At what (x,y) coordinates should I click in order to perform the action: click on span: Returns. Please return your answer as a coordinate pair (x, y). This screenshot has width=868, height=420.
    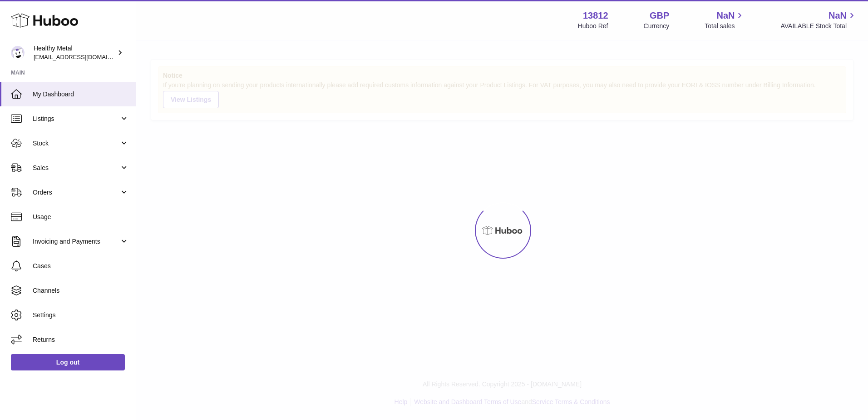
    Looking at the image, I should click on (81, 339).